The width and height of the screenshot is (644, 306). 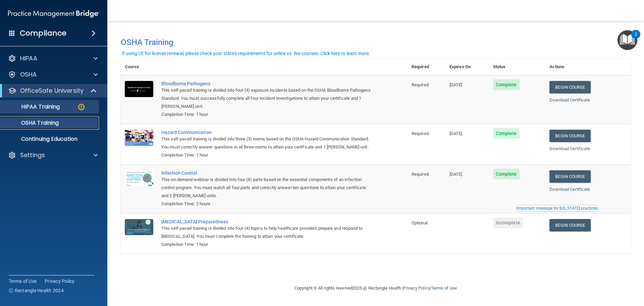 What do you see at coordinates (268, 173) in the screenshot?
I see `a: Infection Control` at bounding box center [268, 173].